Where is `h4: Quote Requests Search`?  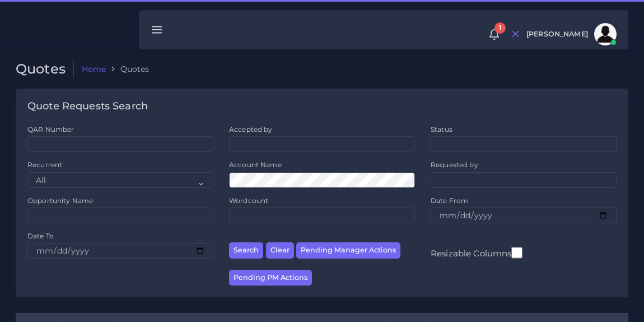
h4: Quote Requests Search is located at coordinates (87, 106).